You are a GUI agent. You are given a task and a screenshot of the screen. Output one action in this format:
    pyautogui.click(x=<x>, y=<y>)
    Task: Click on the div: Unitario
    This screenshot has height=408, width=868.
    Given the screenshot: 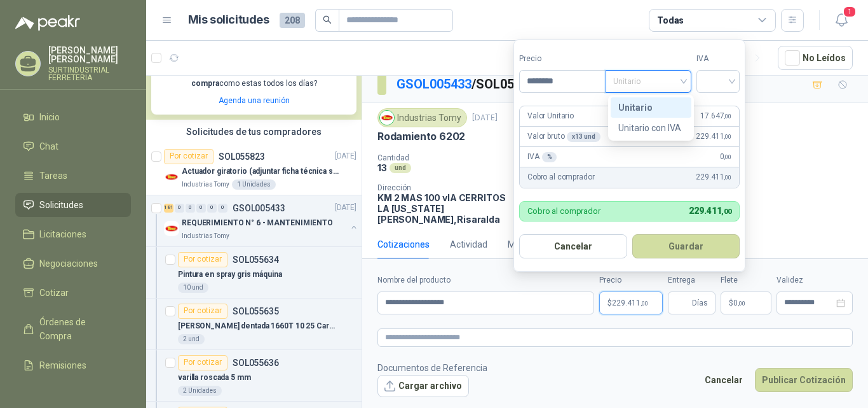 What is the action you would take?
    pyautogui.click(x=651, y=108)
    